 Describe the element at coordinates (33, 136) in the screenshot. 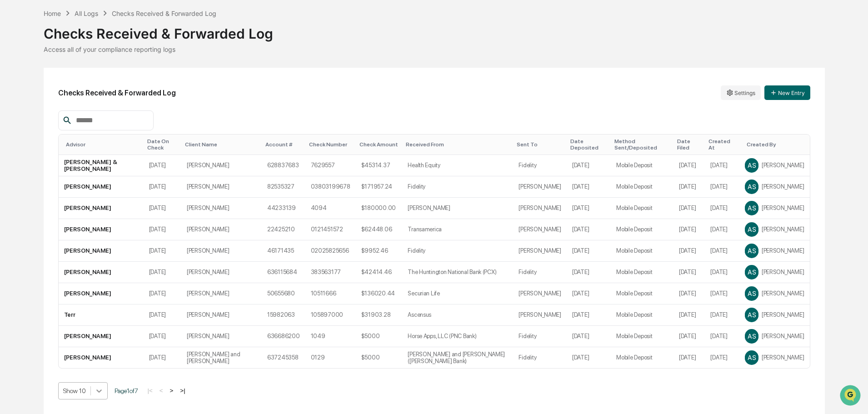

I see `a: 🔎Data Lookup` at that location.